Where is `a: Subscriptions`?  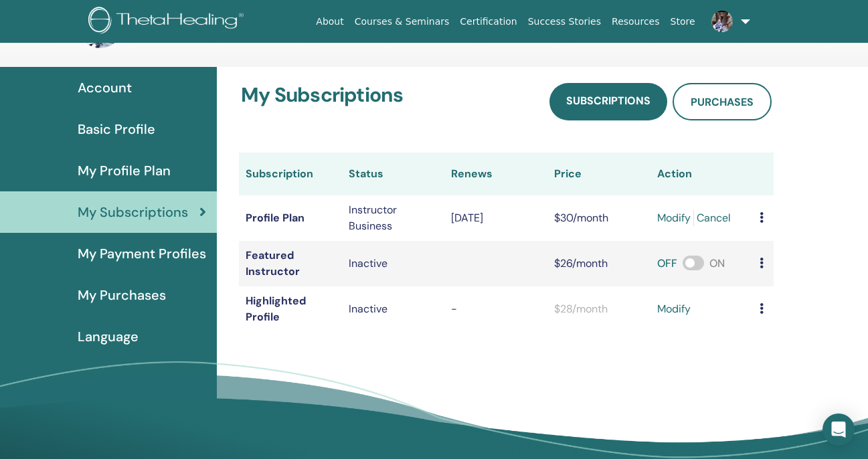 a: Subscriptions is located at coordinates (608, 102).